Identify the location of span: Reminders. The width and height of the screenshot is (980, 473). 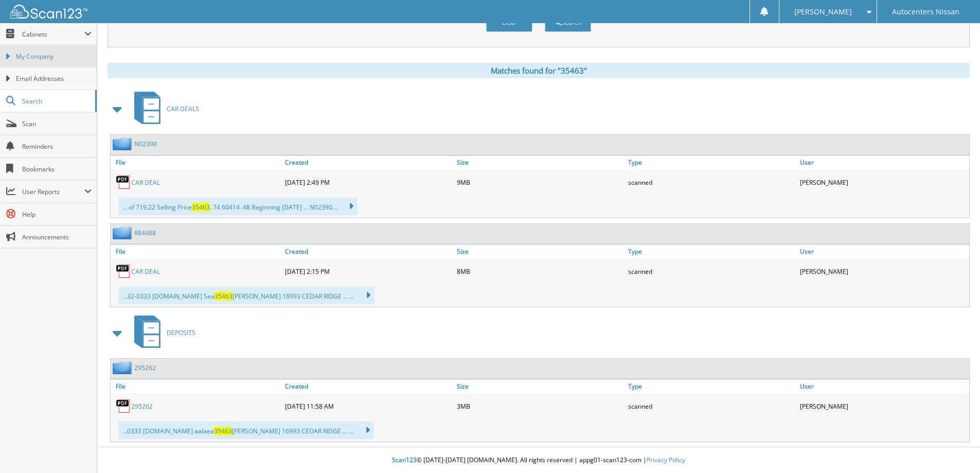
(57, 146).